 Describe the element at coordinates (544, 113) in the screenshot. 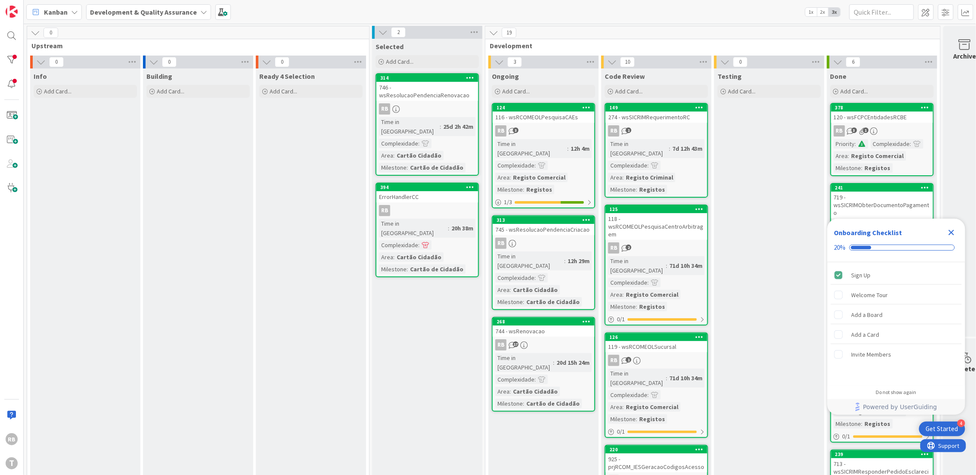

I see `div: 124116 - wsRCOMEOLPesquisaCAEs` at that location.